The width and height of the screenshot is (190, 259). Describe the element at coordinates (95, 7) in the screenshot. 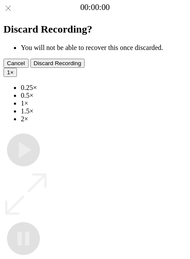

I see `a: 00:00:00` at that location.